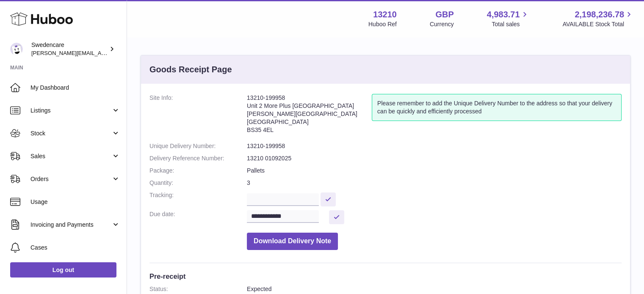 The width and height of the screenshot is (644, 294). I want to click on span: 2,198,236.78, so click(600, 14).